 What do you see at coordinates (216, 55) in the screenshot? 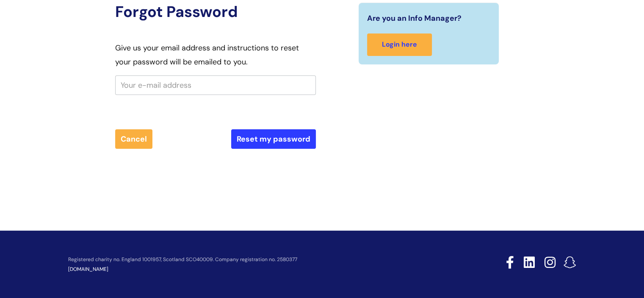
I see `p: Give us your email address and instructions to reset your password will be emailed to you.` at bounding box center [216, 55].